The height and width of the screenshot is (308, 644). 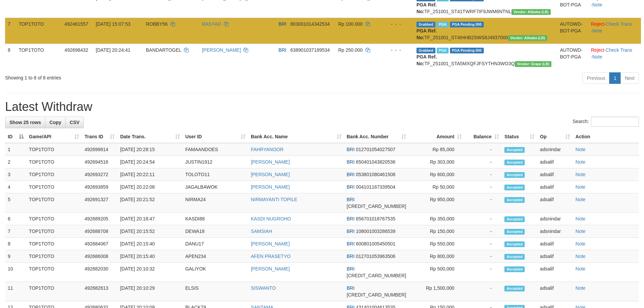 What do you see at coordinates (436, 175) in the screenshot?
I see `td: Rp 600,000` at bounding box center [436, 175].